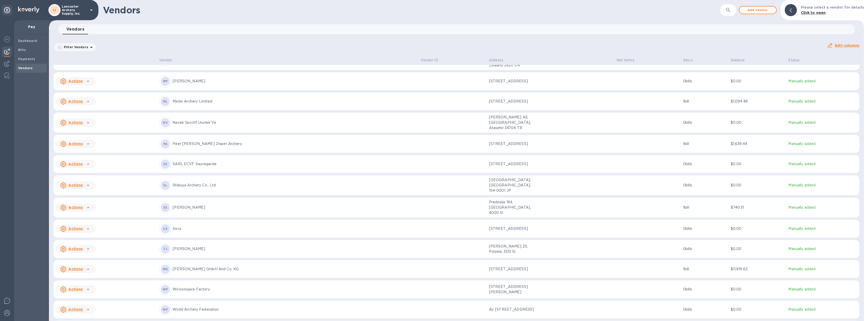  What do you see at coordinates (55, 10) in the screenshot?
I see `b: LI` at bounding box center [55, 10].